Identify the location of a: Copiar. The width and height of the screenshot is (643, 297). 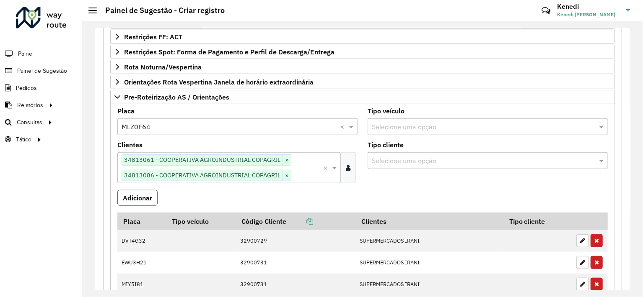
(300, 222).